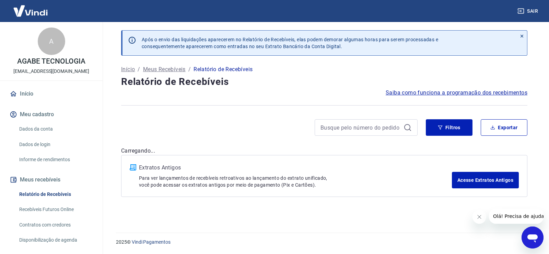  Describe the element at coordinates (55, 240) in the screenshot. I see `a: Disponibilização de agenda` at that location.